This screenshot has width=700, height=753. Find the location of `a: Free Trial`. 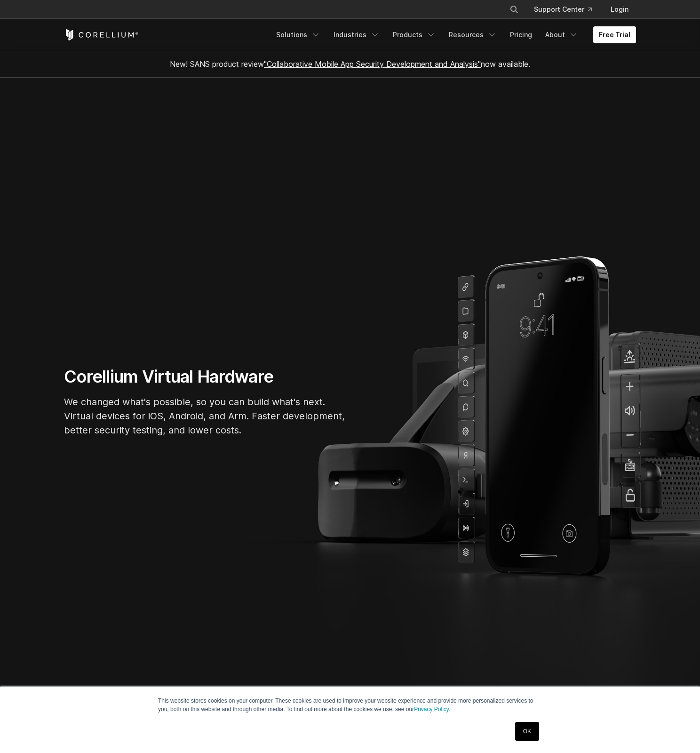

a: Free Trial is located at coordinates (614, 35).